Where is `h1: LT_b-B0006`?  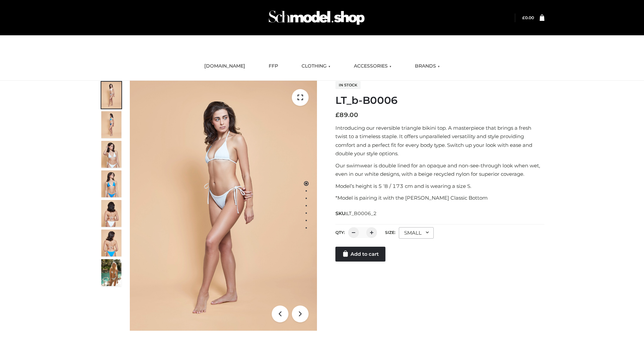 h1: LT_b-B0006 is located at coordinates (440, 100).